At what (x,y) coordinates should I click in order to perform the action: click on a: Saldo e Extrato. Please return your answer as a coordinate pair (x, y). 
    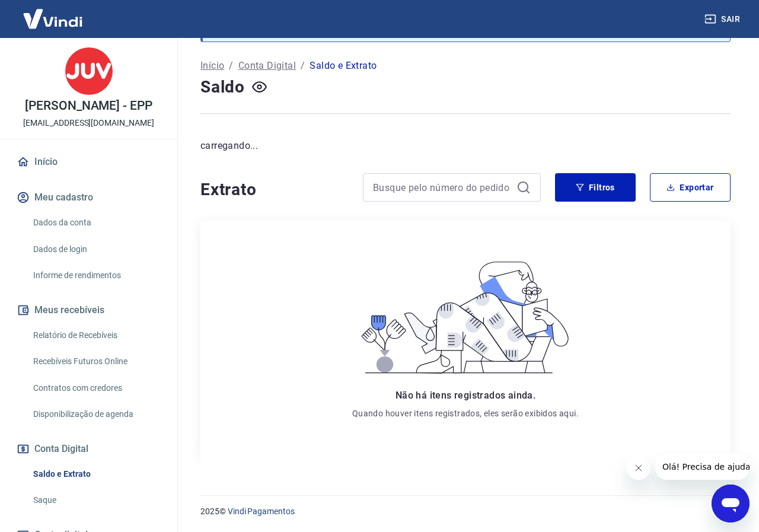
    Looking at the image, I should click on (95, 474).